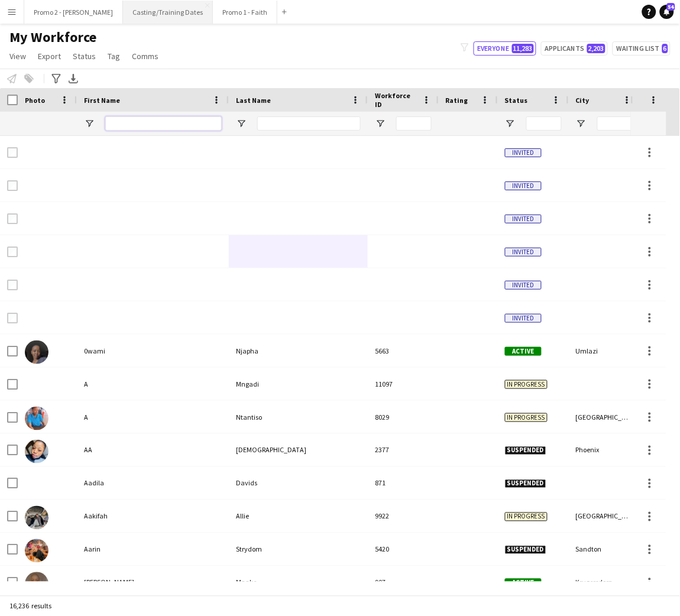  What do you see at coordinates (49, 56) in the screenshot?
I see `a: Export` at bounding box center [49, 56].